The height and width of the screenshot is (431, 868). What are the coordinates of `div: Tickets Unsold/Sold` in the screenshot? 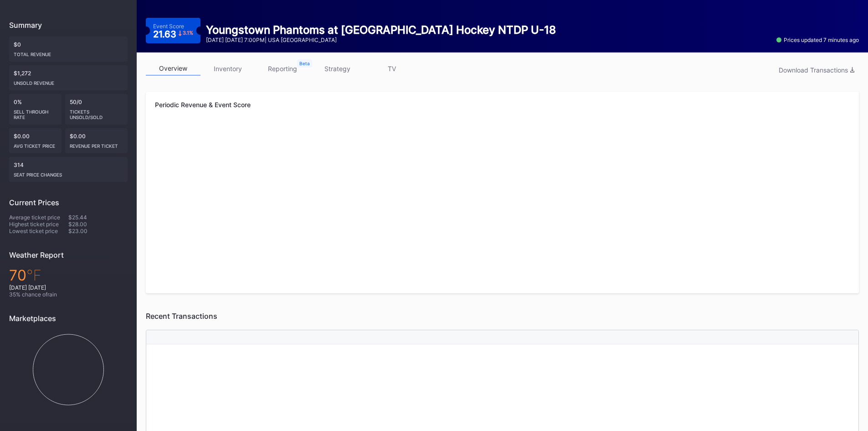 It's located at (97, 113).